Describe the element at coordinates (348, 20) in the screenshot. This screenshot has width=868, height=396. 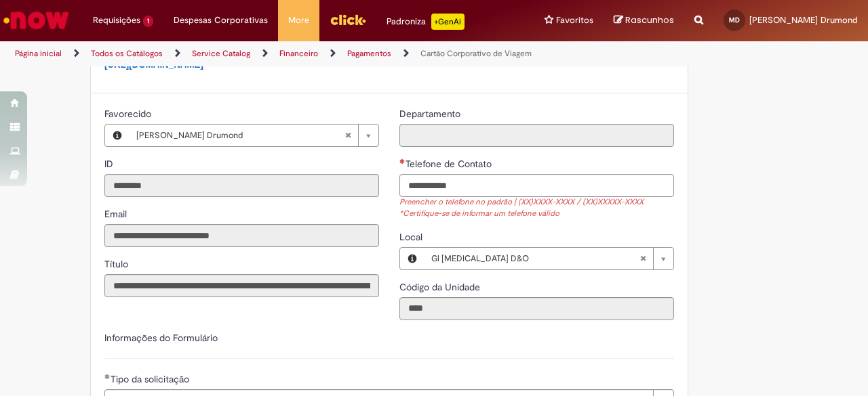
I see `img: click_logo_yellow_360x200.png` at that location.